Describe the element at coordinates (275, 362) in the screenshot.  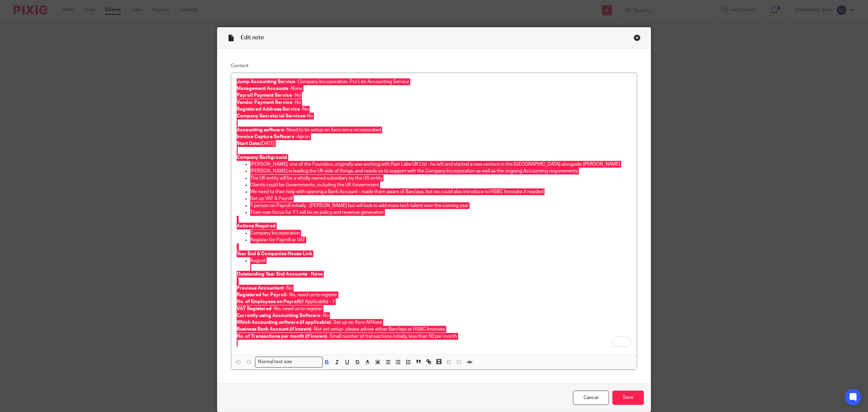
I see `span: Normal text size` at that location.